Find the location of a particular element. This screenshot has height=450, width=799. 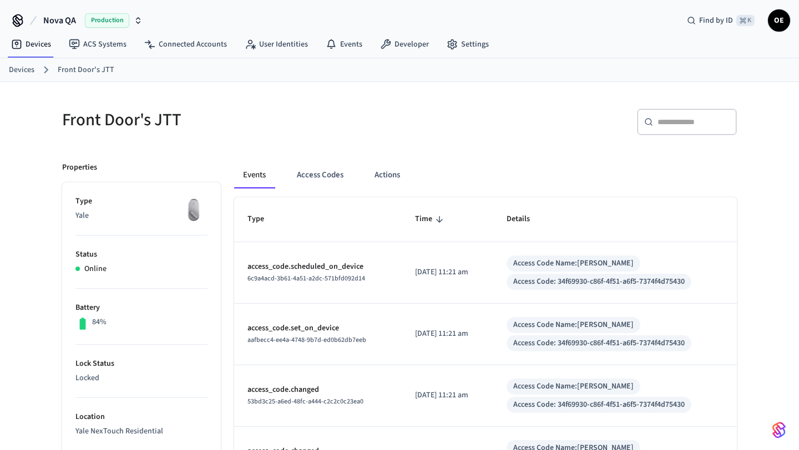

p: Yale NexTouch Residential is located at coordinates (141, 431).